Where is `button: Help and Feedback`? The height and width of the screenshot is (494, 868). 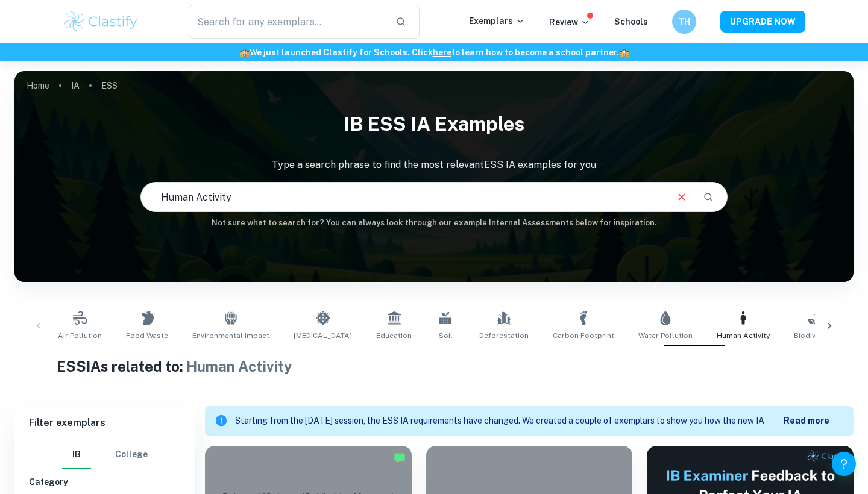 button: Help and Feedback is located at coordinates (843, 464).